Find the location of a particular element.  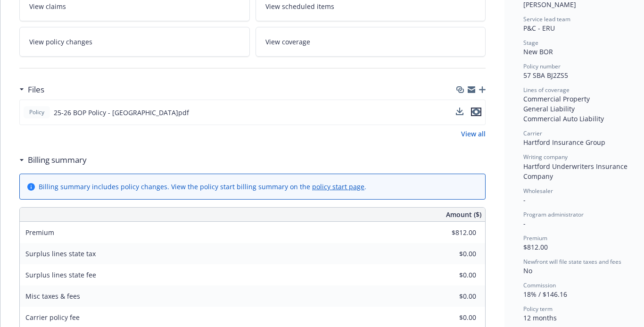

span: Carrier is located at coordinates (532, 133).